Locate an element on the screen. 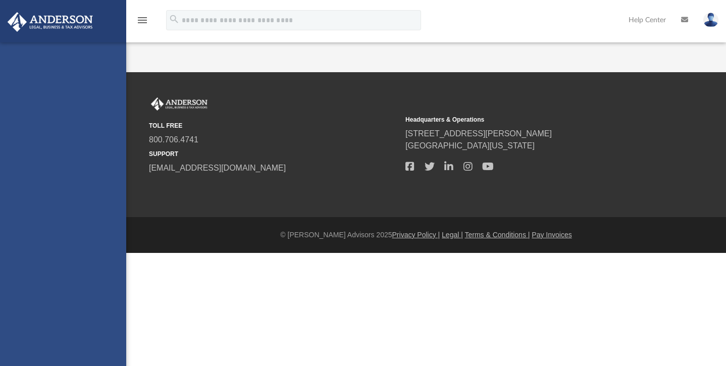  i: search is located at coordinates (174, 19).